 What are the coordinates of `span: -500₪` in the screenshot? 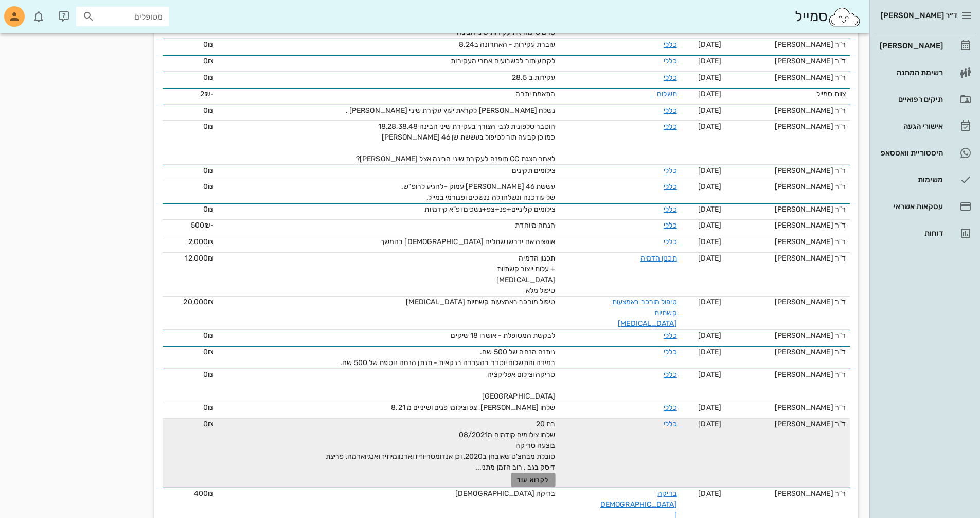 It's located at (203, 224).